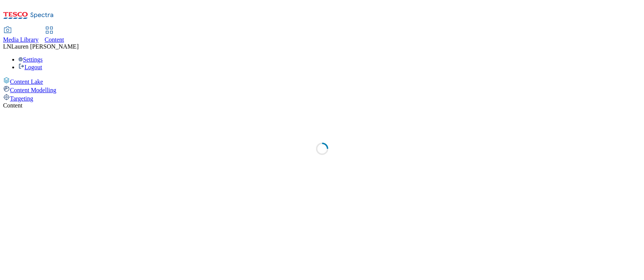  What do you see at coordinates (31, 59) in the screenshot?
I see `a: Settings` at bounding box center [31, 59].